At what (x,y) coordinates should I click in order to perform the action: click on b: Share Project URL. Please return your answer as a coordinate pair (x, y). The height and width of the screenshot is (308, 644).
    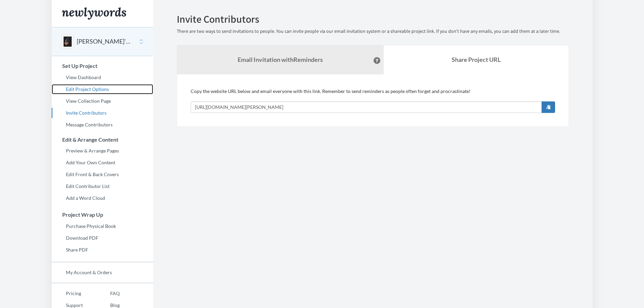
    Looking at the image, I should click on (476, 60).